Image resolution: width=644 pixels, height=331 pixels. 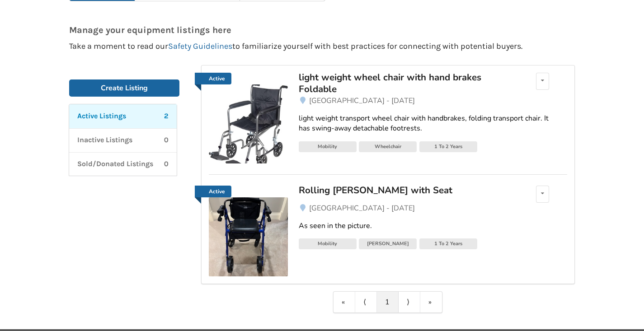 What do you see at coordinates (124, 88) in the screenshot?
I see `a: Create Listing` at bounding box center [124, 88].